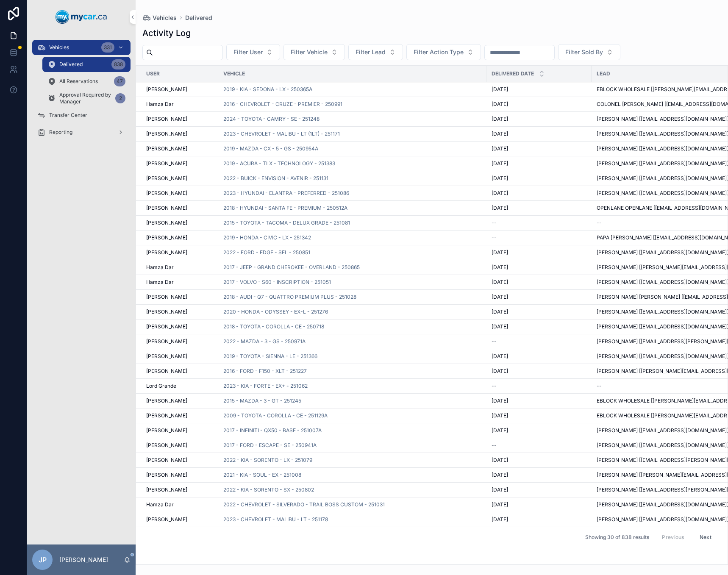  What do you see at coordinates (271, 356) in the screenshot?
I see `span: 2019 - TOYOTA - SIENNA - LE - 251366` at bounding box center [271, 356].